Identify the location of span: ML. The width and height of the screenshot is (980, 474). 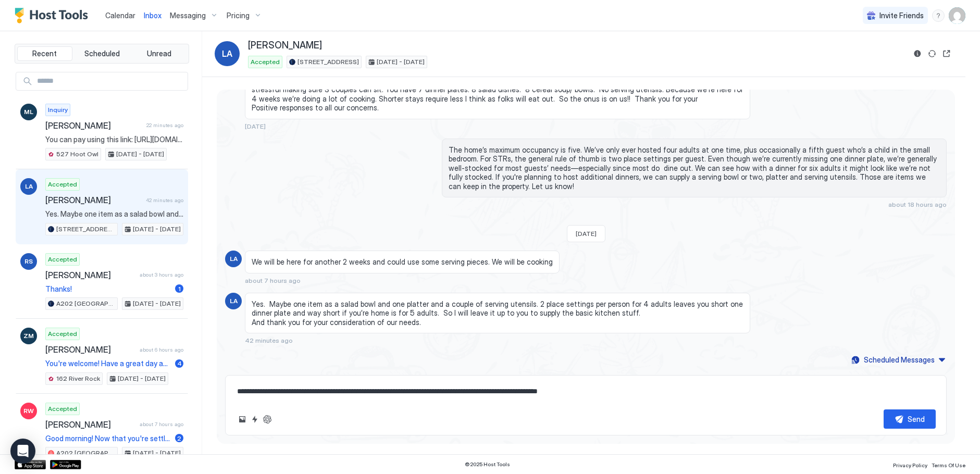
(29, 112).